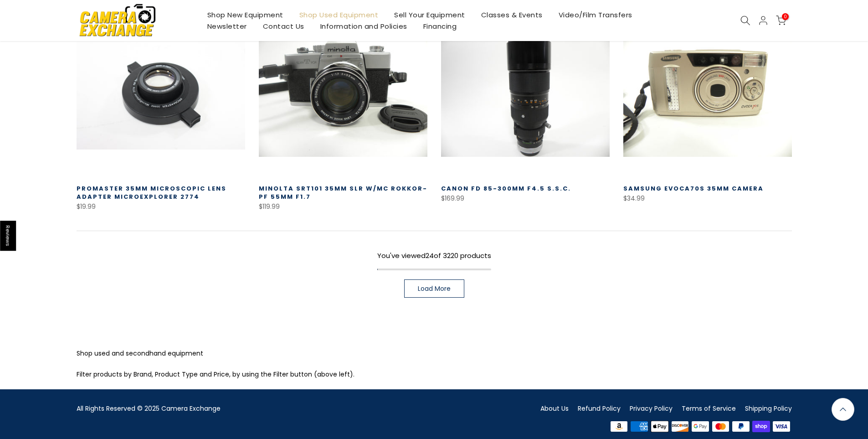 This screenshot has width=868, height=439. What do you see at coordinates (506, 188) in the screenshot?
I see `a: Canon FD 85-300mm f4.5 S.S.C.` at bounding box center [506, 188].